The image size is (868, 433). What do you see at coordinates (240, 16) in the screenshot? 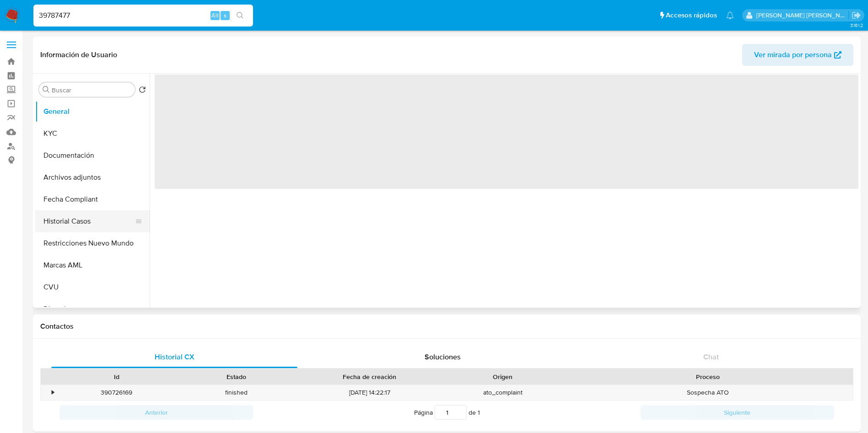
I see `button: search-icon` at bounding box center [240, 16].